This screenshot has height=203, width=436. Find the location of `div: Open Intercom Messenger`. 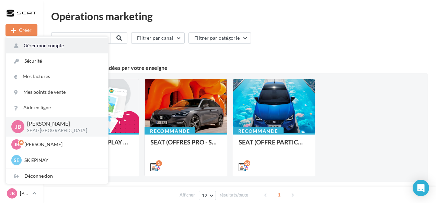

div: Open Intercom Messenger is located at coordinates (421, 188).